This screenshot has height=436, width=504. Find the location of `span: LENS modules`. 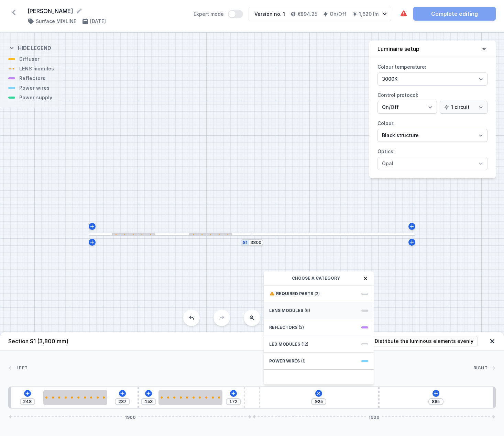

span: LENS modules is located at coordinates (286, 310).